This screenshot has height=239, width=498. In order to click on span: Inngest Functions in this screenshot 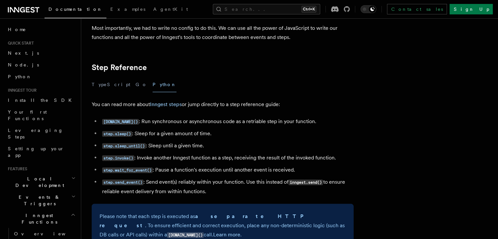, I will do `click(38, 219)`.